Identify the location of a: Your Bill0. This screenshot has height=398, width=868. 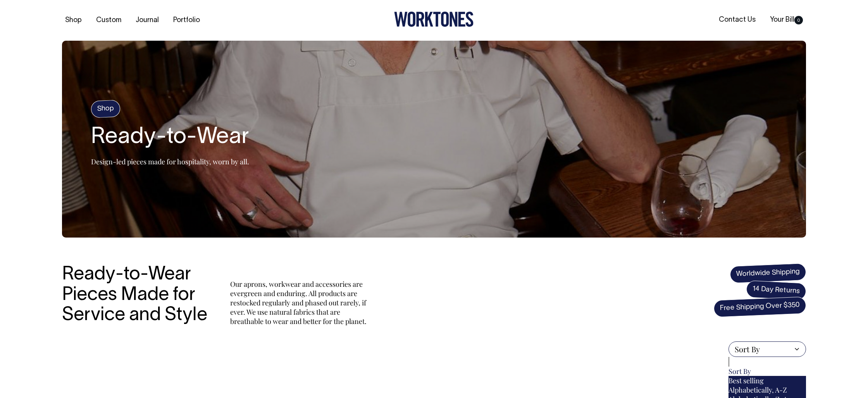
(786, 20).